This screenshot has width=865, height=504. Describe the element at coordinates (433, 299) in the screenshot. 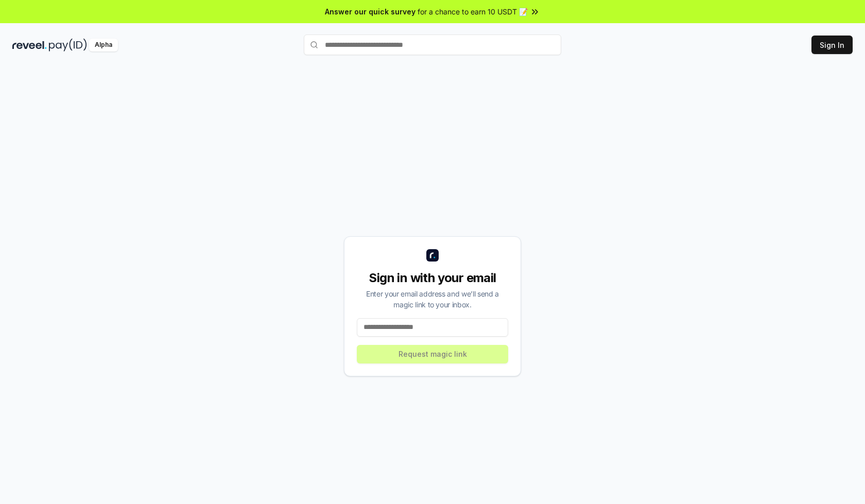

I see `div: Enter your email address and we’ll send a magic link to your inbox.` at that location.